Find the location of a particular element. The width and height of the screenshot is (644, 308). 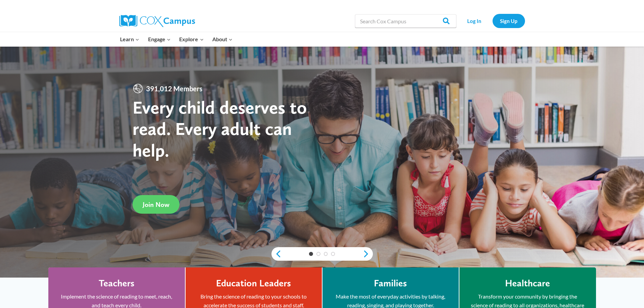

img: Cox Campus is located at coordinates (157, 21).